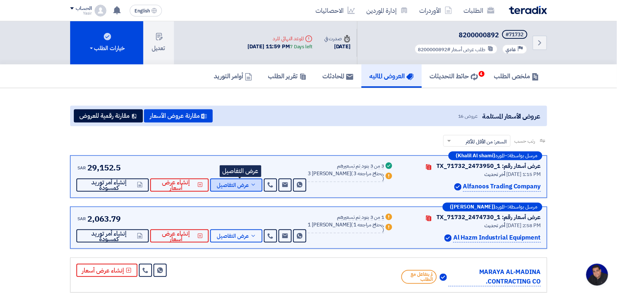 The image size is (617, 293). I want to click on a: الأوردرات, so click(436, 10).